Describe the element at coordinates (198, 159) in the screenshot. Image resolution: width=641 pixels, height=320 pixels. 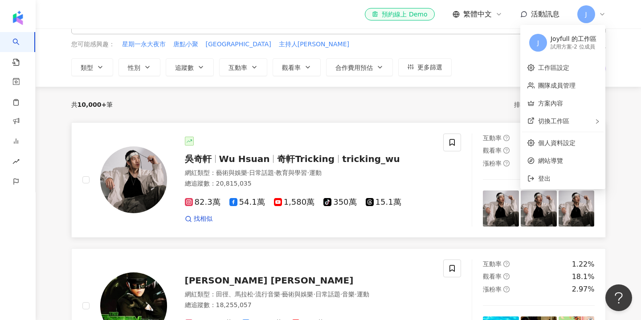
I see `span: 吳奇軒` at that location.